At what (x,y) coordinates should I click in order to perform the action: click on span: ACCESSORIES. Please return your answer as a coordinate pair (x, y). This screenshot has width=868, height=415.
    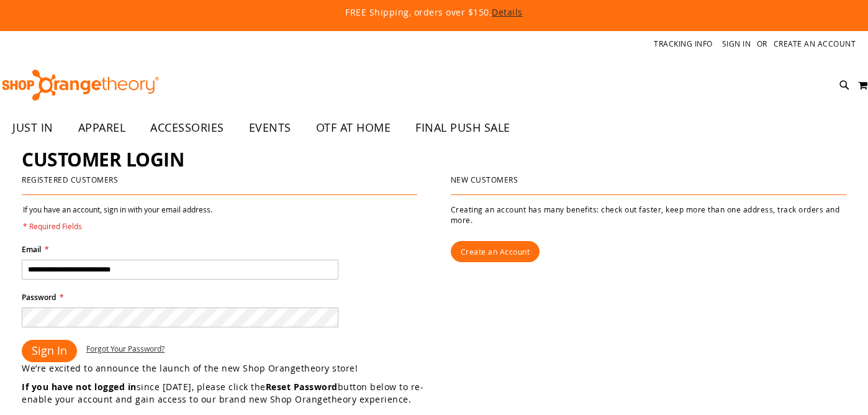
    Looking at the image, I should click on (187, 128).